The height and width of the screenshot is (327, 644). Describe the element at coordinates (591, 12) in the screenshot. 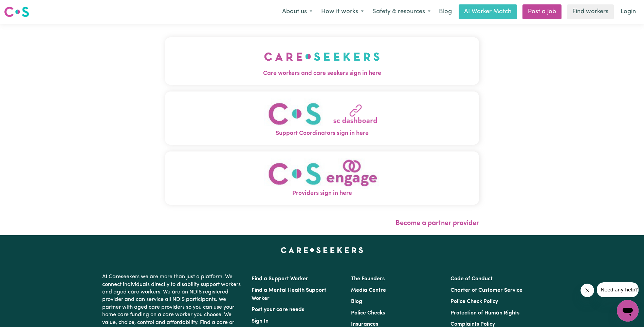

I see `a: Find workers` at that location.